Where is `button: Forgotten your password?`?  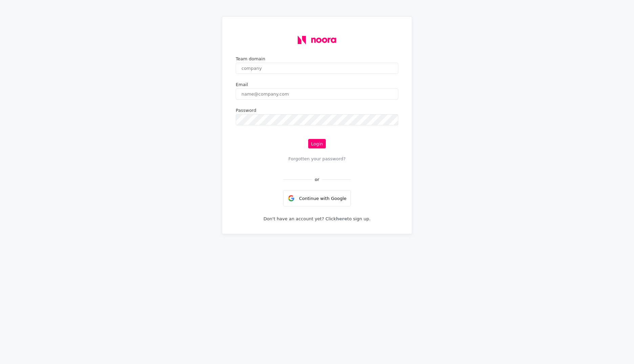 button: Forgotten your password? is located at coordinates (317, 158).